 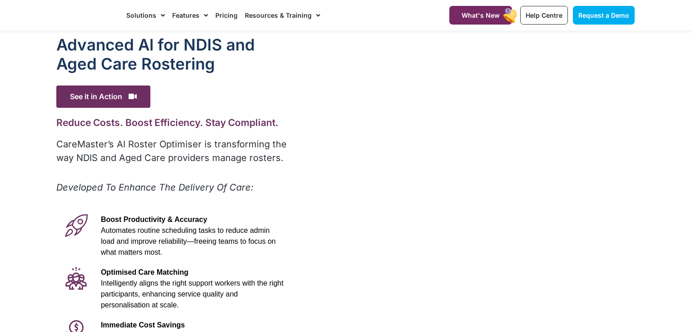 I want to click on span: Immediate Cost Savings, so click(x=143, y=324).